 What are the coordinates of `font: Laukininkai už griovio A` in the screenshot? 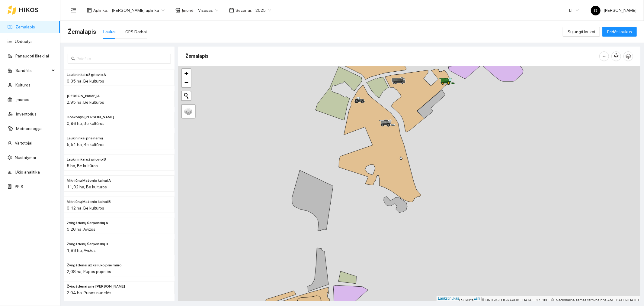 It's located at (86, 75).